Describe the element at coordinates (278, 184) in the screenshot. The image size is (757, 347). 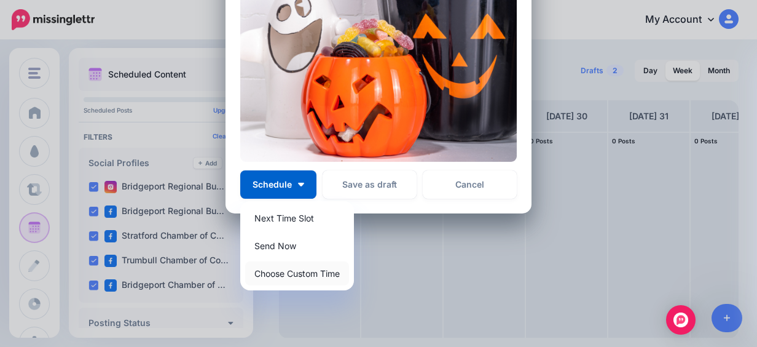
I see `button: Schedule` at that location.